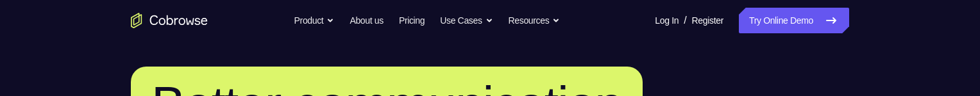 The height and width of the screenshot is (96, 980). I want to click on a: About us, so click(366, 20).